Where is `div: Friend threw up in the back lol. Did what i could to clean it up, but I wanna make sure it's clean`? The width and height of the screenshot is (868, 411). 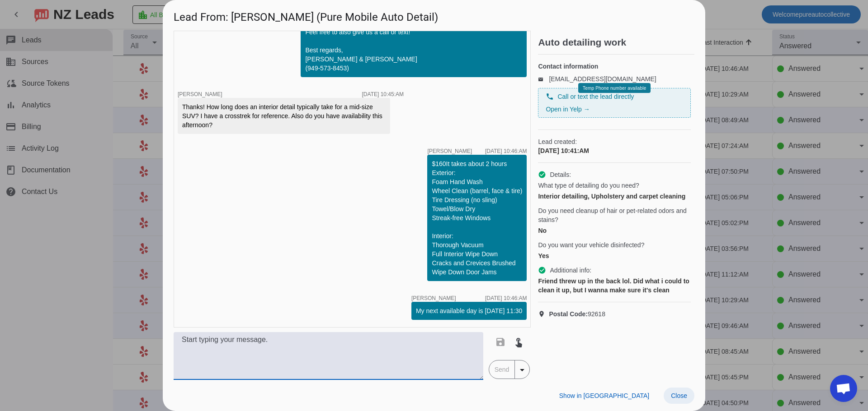
div: Friend threw up in the back lol. Did what i could to clean it up, but I wanna make sure it's clean is located at coordinates (614, 286).